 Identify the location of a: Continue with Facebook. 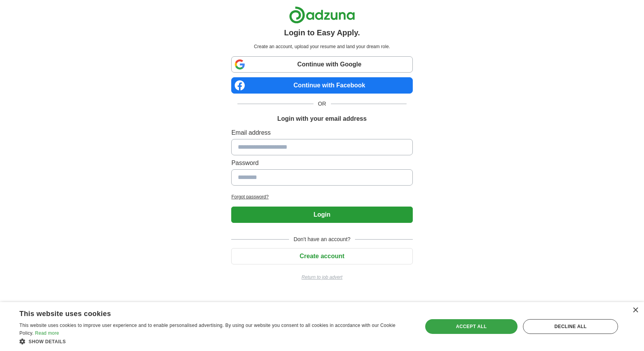
(321, 86).